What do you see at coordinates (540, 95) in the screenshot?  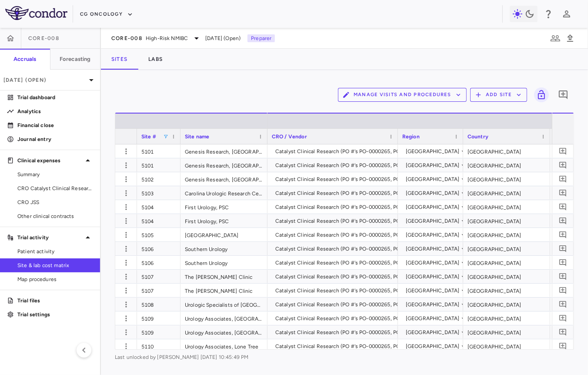 I see `span: Lock grid` at bounding box center [540, 95].